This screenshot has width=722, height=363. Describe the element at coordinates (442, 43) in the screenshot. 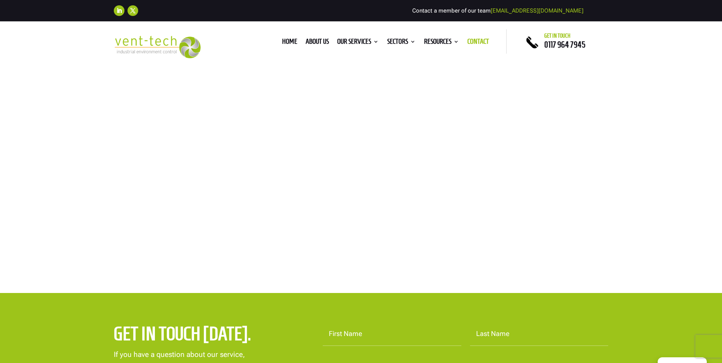

I see `a: Resources` at that location.